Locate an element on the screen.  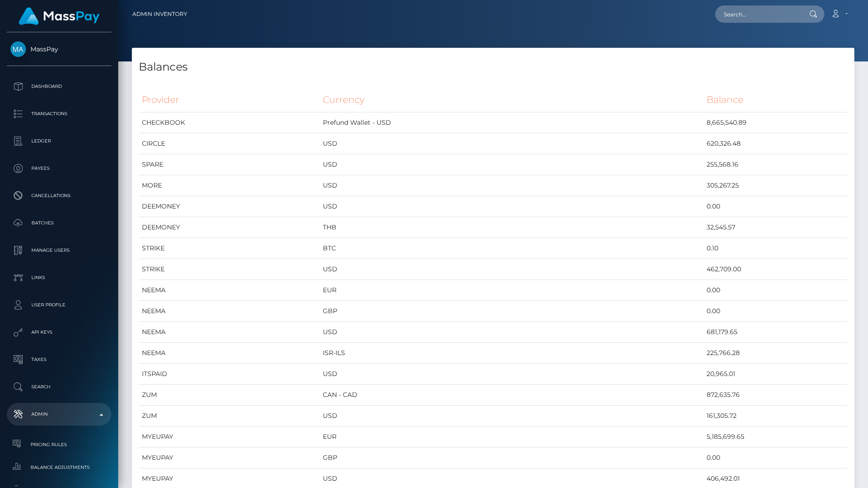
td: Prefund Wallet - USD is located at coordinates (511, 123).